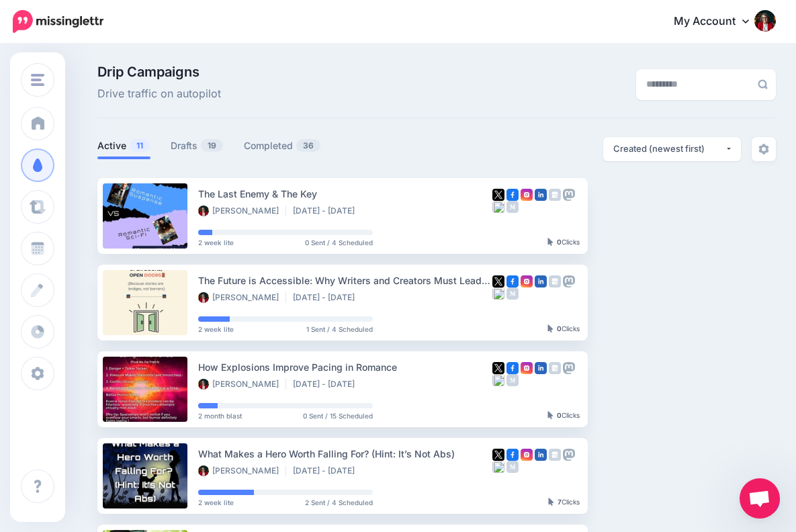  Describe the element at coordinates (338, 503) in the screenshot. I see `span: 2 Sent / 4 Scheduled` at that location.